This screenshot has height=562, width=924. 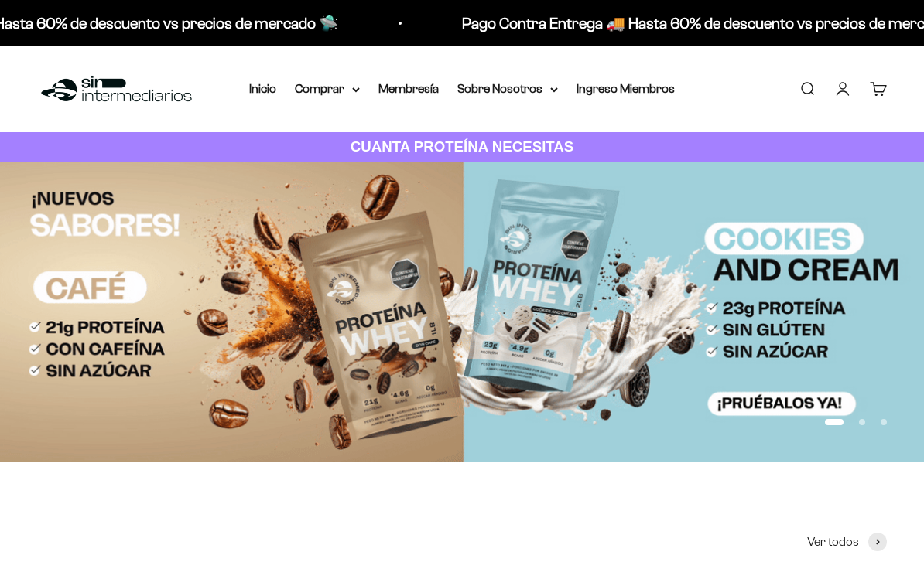 What do you see at coordinates (508, 89) in the screenshot?
I see `summary: Sobre Nosotros` at bounding box center [508, 89].